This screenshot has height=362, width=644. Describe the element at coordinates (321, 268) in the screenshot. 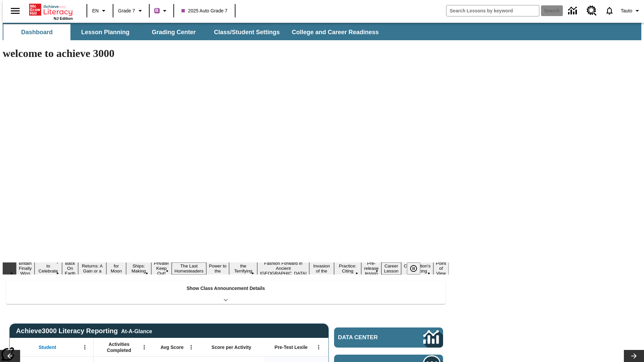

I see `button: Slide 12 The Invasion of the Free CD` at that location.